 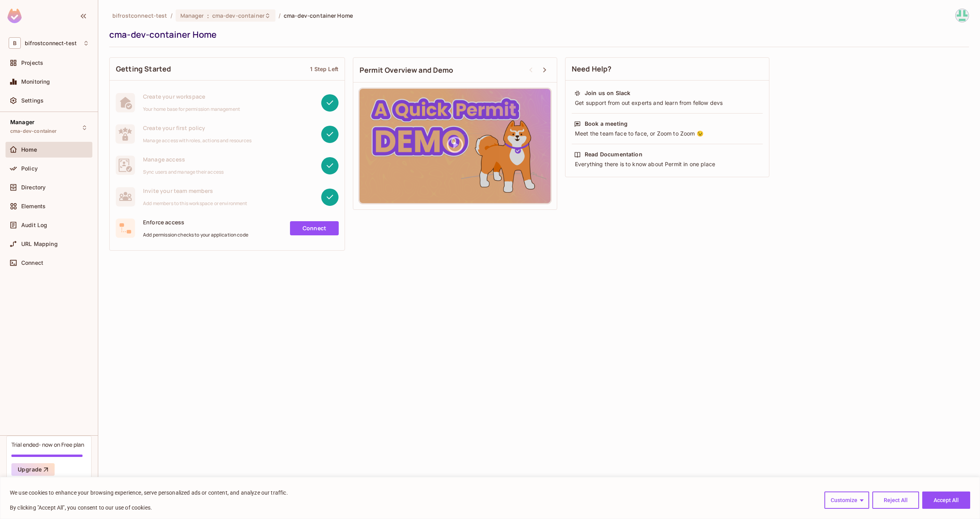 What do you see at coordinates (406, 70) in the screenshot?
I see `span: Permit Overview and Demo` at bounding box center [406, 70].